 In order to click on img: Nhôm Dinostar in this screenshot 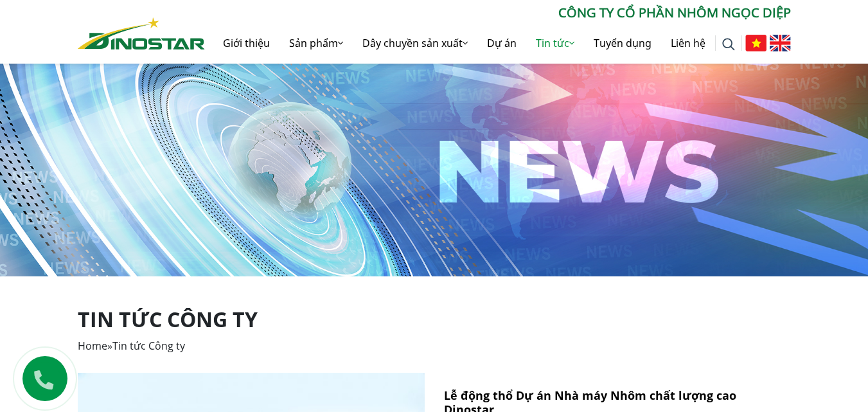, I will do `click(141, 33)`.